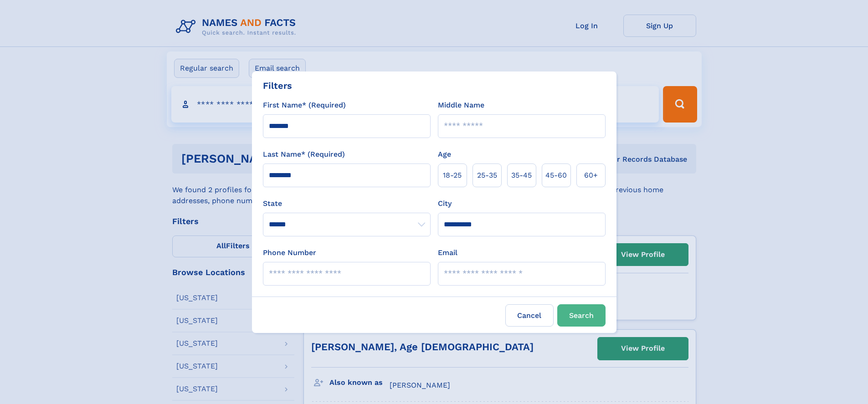  I want to click on label: Phone Number, so click(290, 253).